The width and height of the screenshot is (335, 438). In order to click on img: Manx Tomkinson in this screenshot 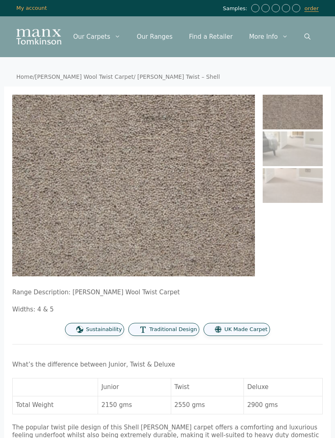, I will do `click(39, 37)`.